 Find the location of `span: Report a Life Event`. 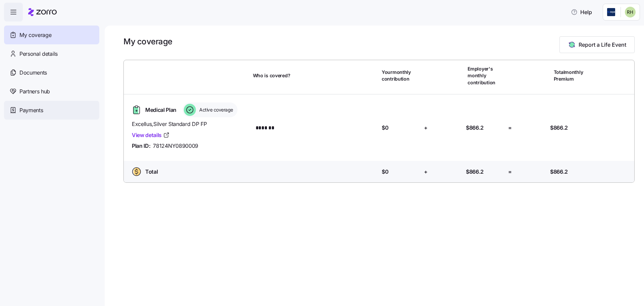

span: Report a Life Event is located at coordinates (603, 45).